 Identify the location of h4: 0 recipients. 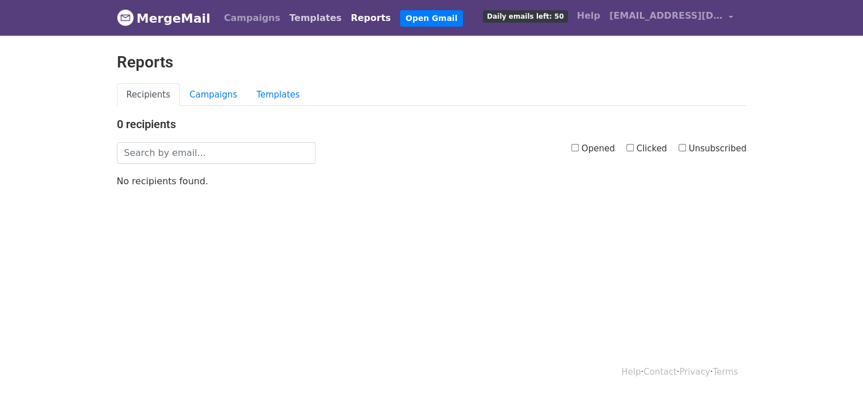
(432, 124).